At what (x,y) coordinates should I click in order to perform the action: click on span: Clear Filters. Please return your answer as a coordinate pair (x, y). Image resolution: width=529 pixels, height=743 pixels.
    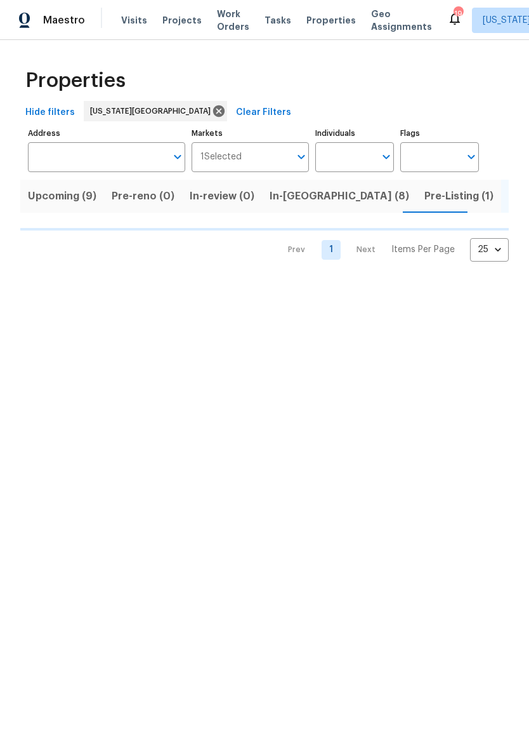
    Looking at the image, I should click on (263, 112).